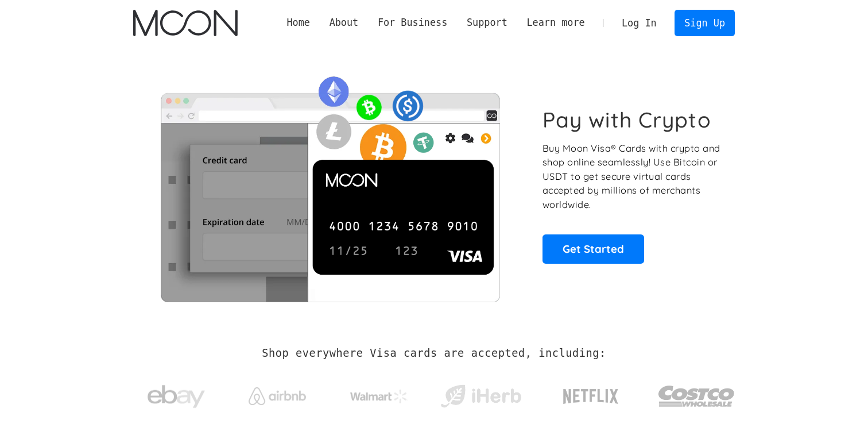  I want to click on img: iHerb, so click(481, 396).